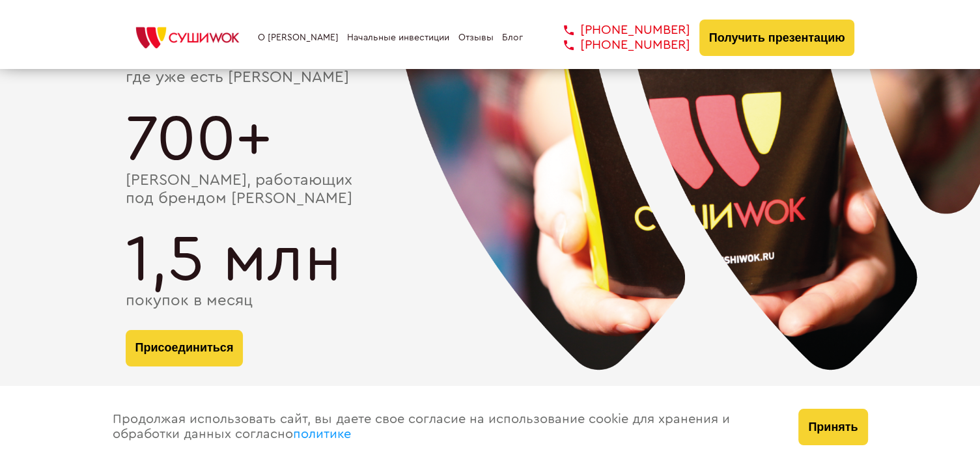 The height and width of the screenshot is (468, 980). What do you see at coordinates (833, 427) in the screenshot?
I see `button: Принять` at bounding box center [833, 427].